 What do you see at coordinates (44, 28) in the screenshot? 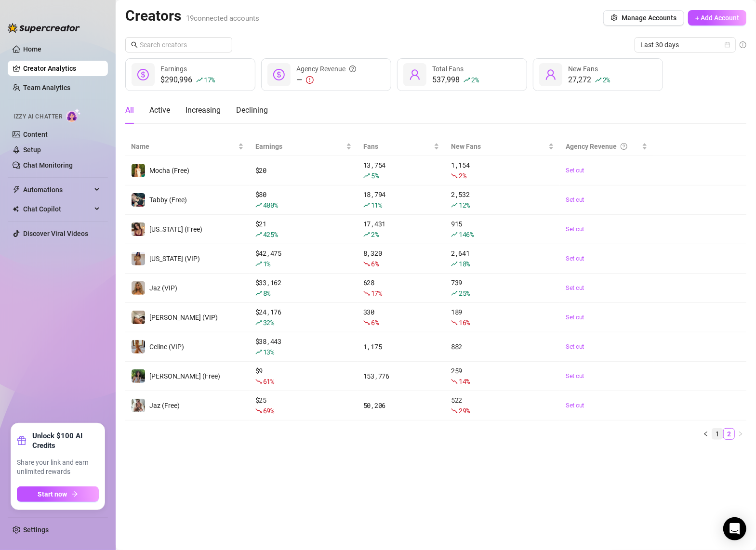
I see `img: logo-BBDzfeDw.svg` at bounding box center [44, 28].